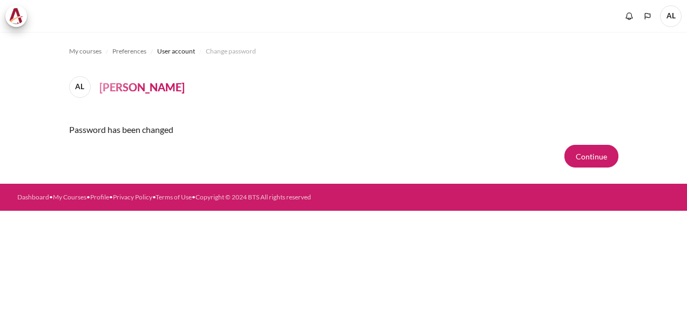 This screenshot has height=321, width=687. Describe the element at coordinates (648, 16) in the screenshot. I see `button: Languages` at that location.